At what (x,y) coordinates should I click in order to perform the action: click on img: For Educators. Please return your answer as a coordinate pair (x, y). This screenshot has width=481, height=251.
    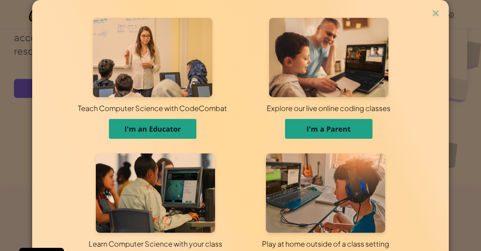
    Looking at the image, I should click on (153, 58).